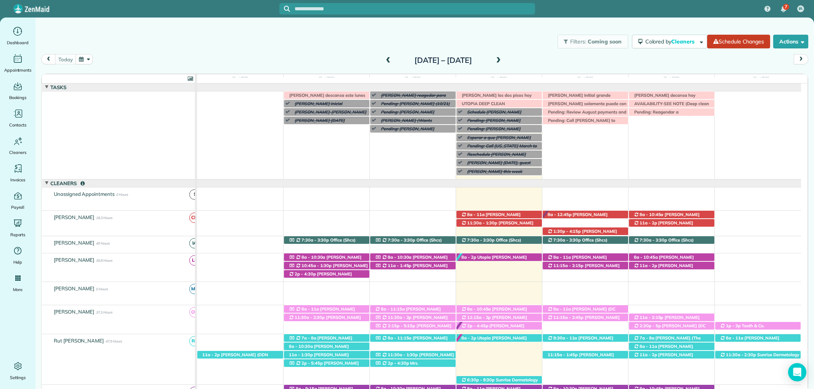  I want to click on span: Bookings, so click(18, 98).